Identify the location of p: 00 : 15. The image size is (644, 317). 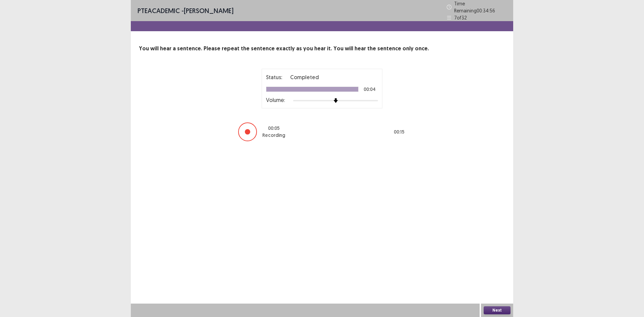
(399, 132).